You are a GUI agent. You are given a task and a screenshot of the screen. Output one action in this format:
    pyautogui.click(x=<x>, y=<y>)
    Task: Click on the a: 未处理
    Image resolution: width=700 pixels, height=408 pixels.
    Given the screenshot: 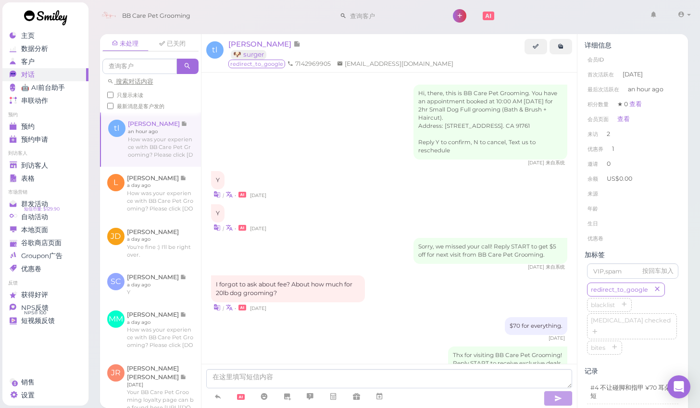 What is the action you would take?
    pyautogui.click(x=125, y=44)
    